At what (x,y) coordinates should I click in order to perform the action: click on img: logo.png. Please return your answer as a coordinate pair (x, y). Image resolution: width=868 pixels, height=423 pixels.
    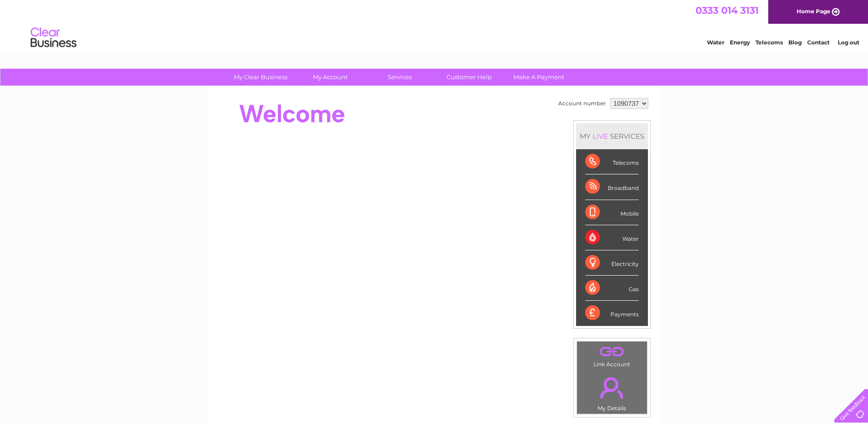
    Looking at the image, I should click on (54, 38).